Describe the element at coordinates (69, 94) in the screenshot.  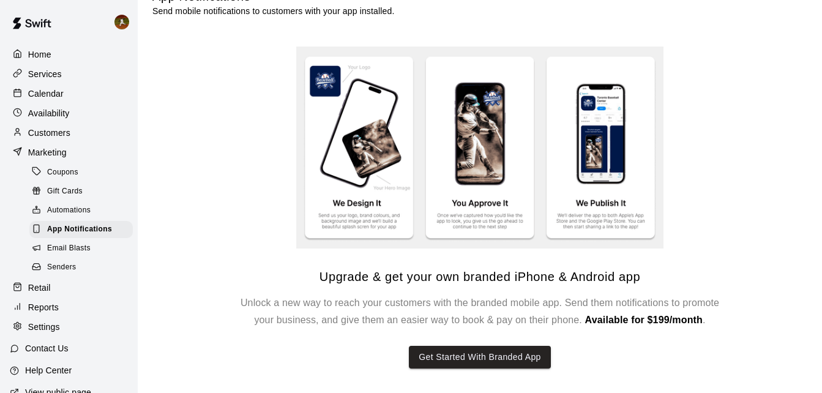
I see `div: Calendar` at that location.